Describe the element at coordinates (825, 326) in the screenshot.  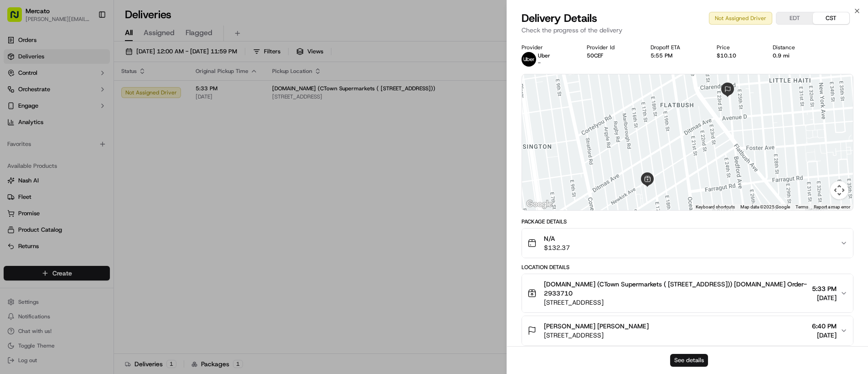
I see `span: 6:40 PM` at that location.